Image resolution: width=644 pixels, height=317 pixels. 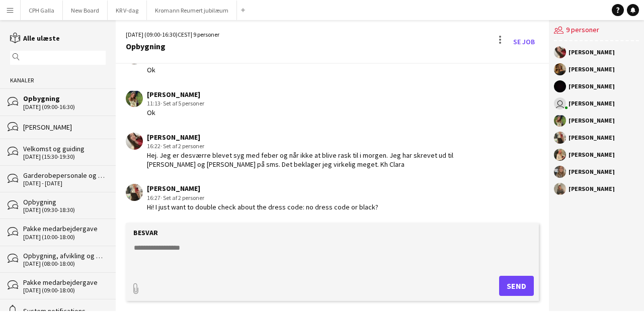 What do you see at coordinates (524, 42) in the screenshot?
I see `a: Se Job` at bounding box center [524, 42].